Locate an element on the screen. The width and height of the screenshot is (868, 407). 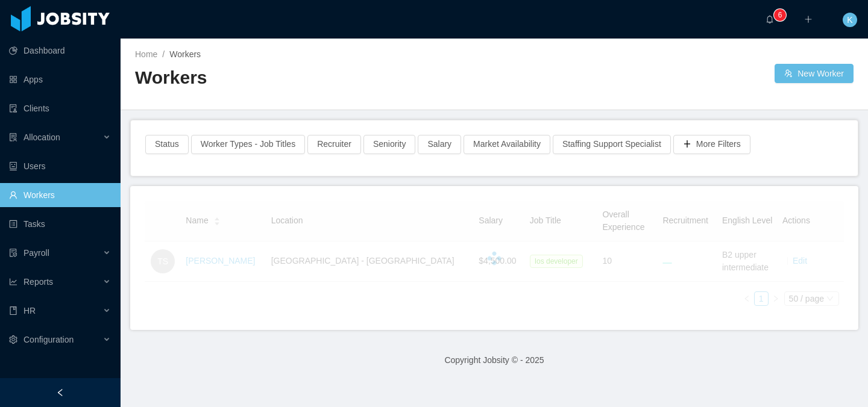
button: Worker Types - Job Titles is located at coordinates (248, 144).